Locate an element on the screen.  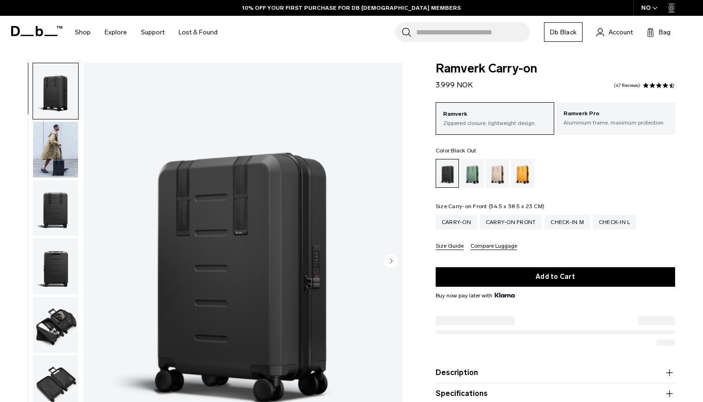
a: Db Black is located at coordinates (563, 32).